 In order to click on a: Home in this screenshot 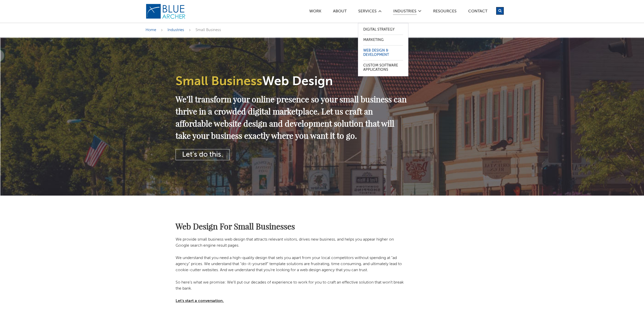, I will do `click(151, 30)`.